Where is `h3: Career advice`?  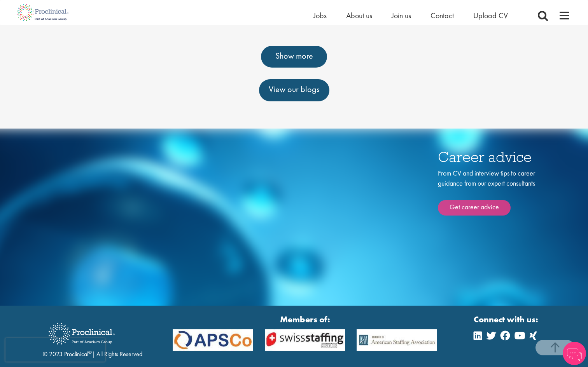
h3: Career advice is located at coordinates (491, 157).